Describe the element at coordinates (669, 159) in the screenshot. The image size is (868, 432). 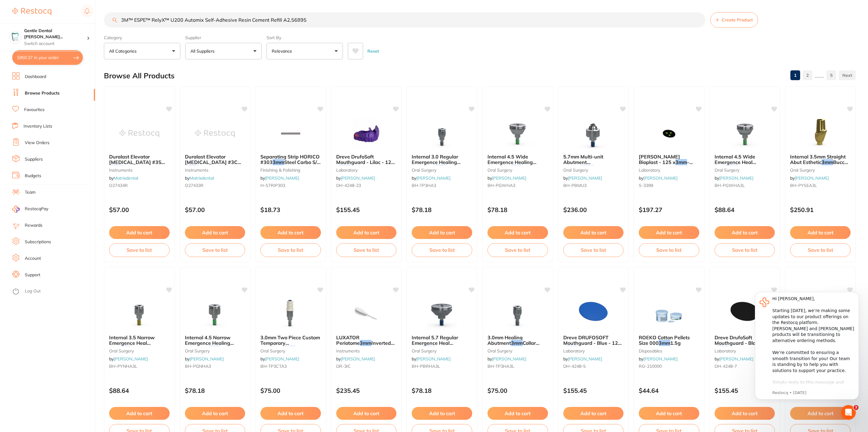
I see `b: Scheu Bioplast - 125 x 3mm - Multicolour Green Dots, 10-Pack` at that location.